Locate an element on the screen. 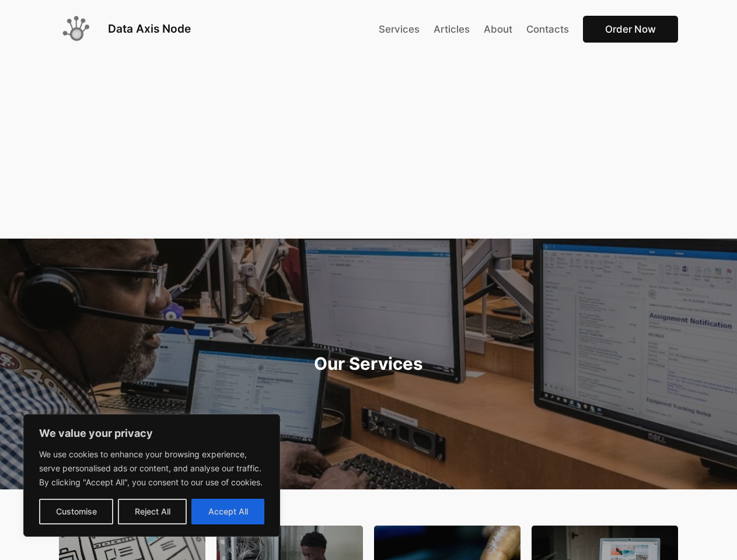 The width and height of the screenshot is (737, 560). span: Services is located at coordinates (399, 29).